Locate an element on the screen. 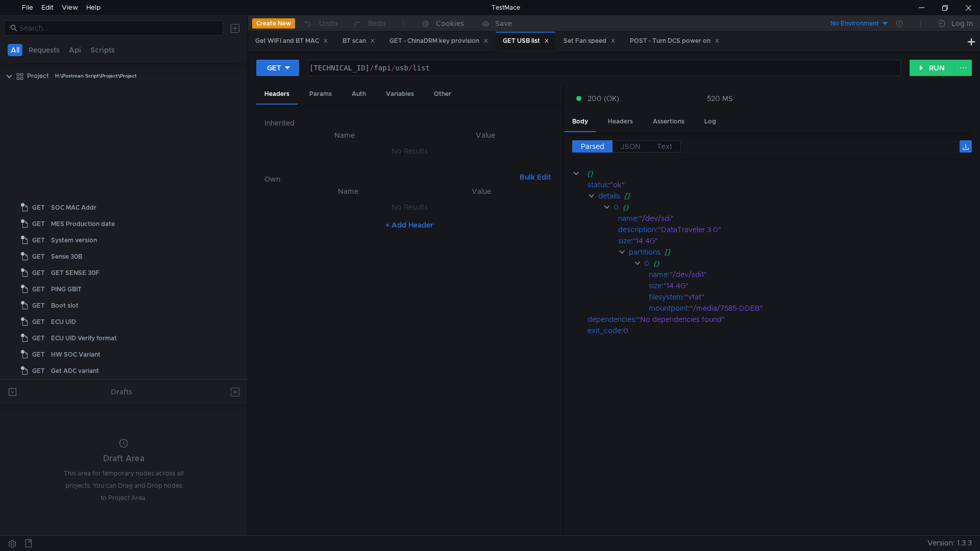 This screenshot has height=551, width=980. div: 520 MS is located at coordinates (719, 99).